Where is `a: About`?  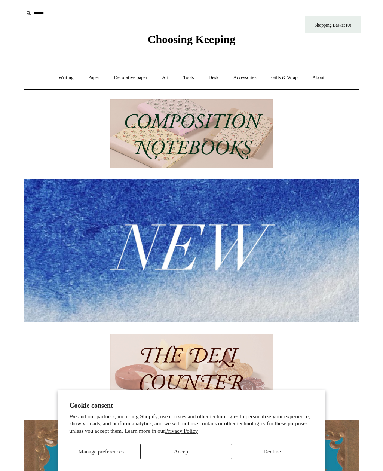 a: About is located at coordinates (318, 77).